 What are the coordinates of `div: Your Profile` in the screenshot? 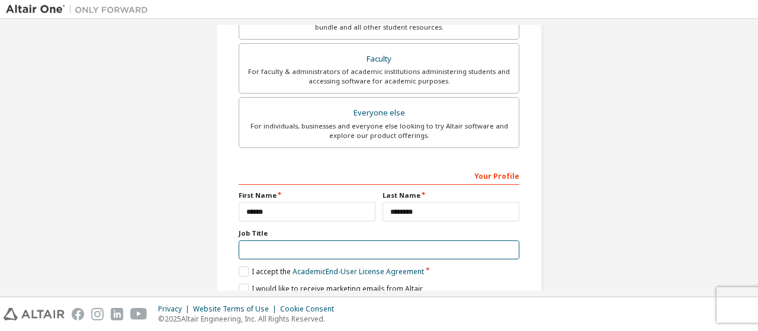 It's located at (379, 175).